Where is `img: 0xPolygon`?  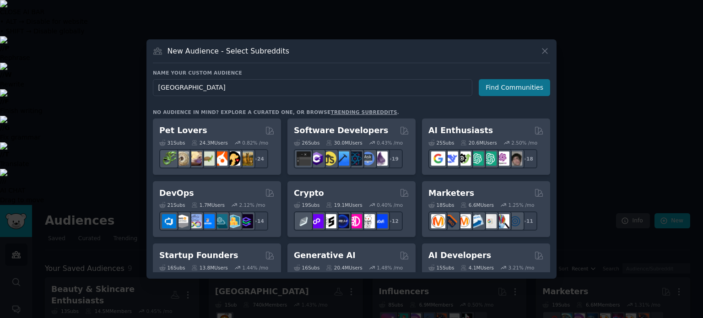
img: 0xPolygon is located at coordinates (316, 221).